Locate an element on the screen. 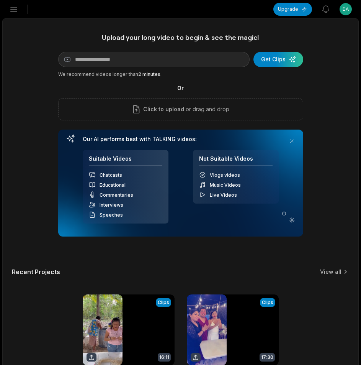  span: Speeches is located at coordinates (111, 214).